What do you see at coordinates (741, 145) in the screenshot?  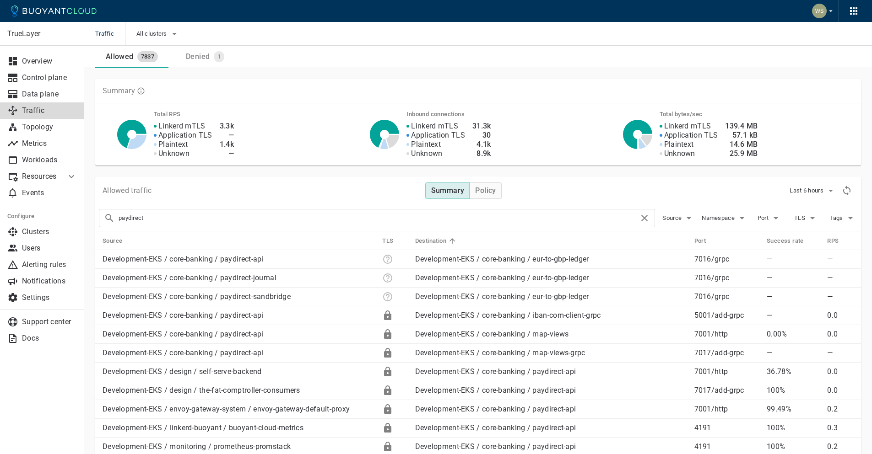 I see `h4: 14.6 MB` at bounding box center [741, 145].